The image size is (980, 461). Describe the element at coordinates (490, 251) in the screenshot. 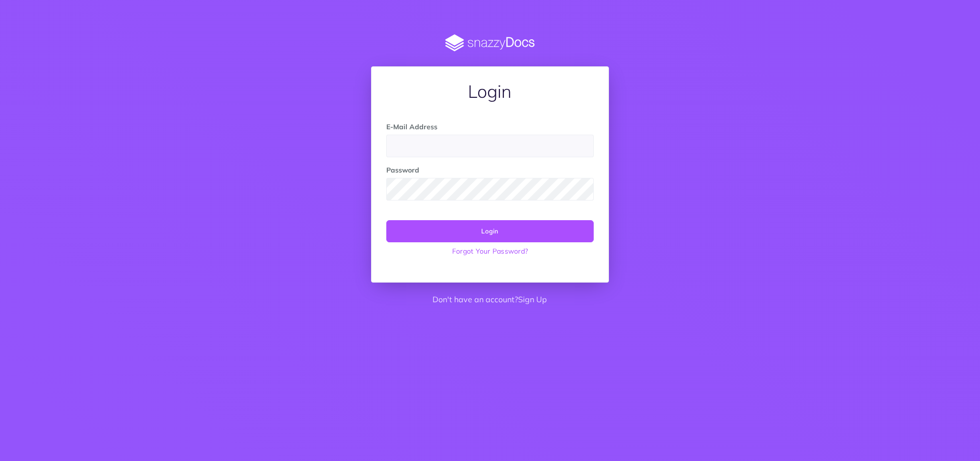

I see `a: Forgot Your Password?` at that location.